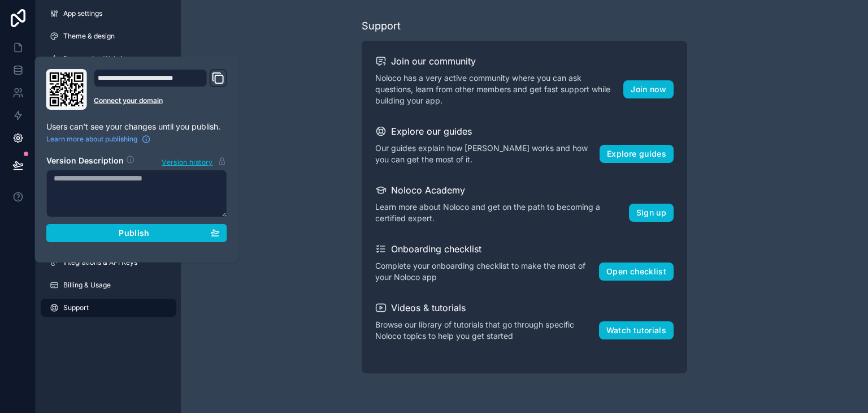  Describe the element at coordinates (109, 308) in the screenshot. I see `a: Support` at that location.